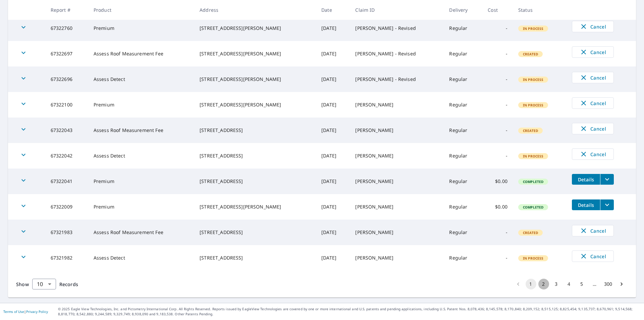 The width and height of the screenshot is (644, 320). What do you see at coordinates (606, 180) in the screenshot?
I see `button: filesDropdownBtn-67322041` at bounding box center [606, 180].